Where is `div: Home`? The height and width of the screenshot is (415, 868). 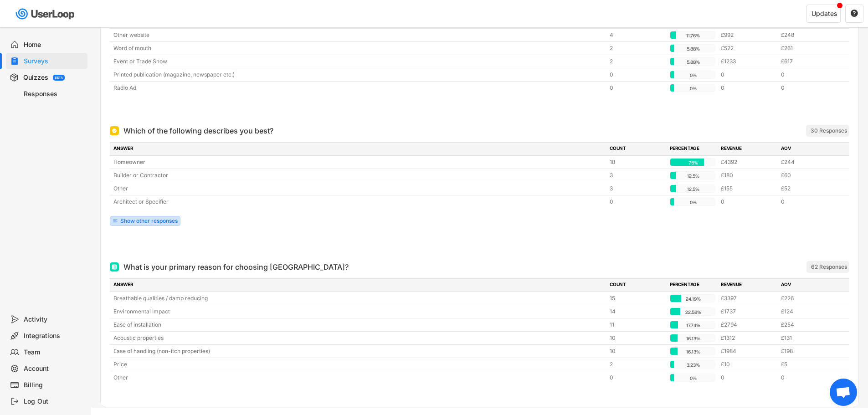 div: Home is located at coordinates (54, 45).